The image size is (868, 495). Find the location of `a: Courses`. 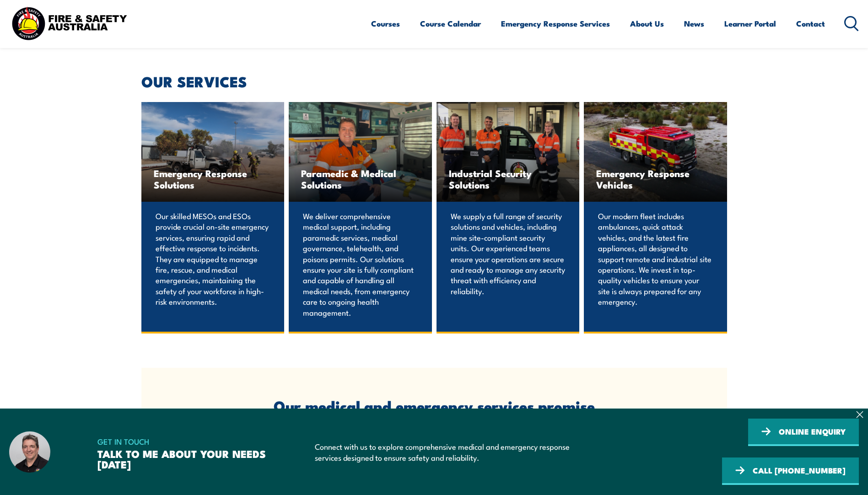

a: Courses is located at coordinates (385, 23).